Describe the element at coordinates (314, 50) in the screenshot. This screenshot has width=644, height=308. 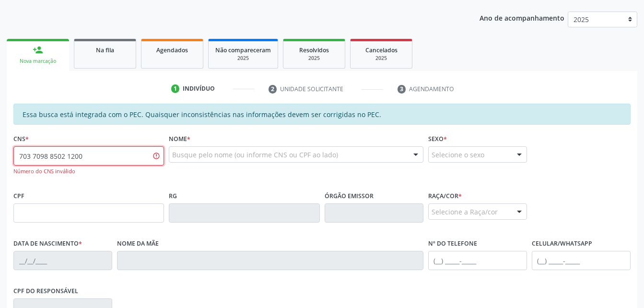
I see `span: Resolvidos` at that location.